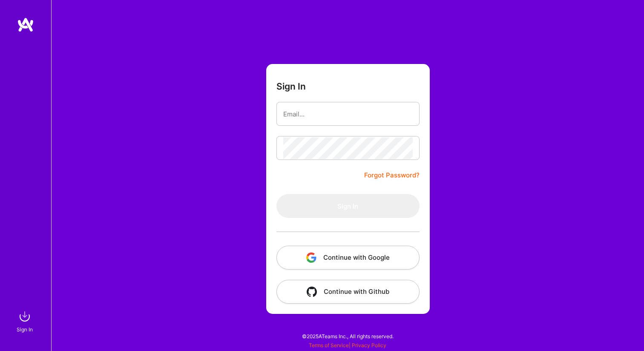 This screenshot has width=644, height=351. Describe the element at coordinates (392, 175) in the screenshot. I see `a: Forgot Password?` at that location.